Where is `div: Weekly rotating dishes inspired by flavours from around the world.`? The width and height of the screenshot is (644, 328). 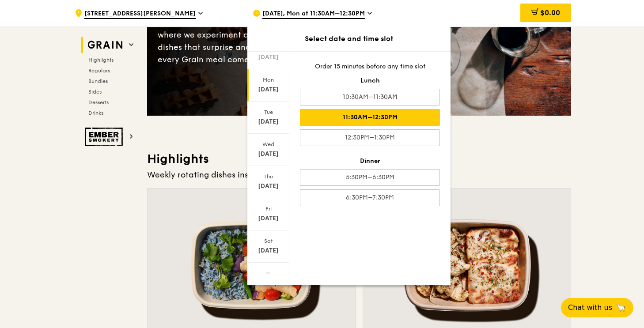 div: Weekly rotating dishes inspired by flavours from around the world. is located at coordinates (359, 175).